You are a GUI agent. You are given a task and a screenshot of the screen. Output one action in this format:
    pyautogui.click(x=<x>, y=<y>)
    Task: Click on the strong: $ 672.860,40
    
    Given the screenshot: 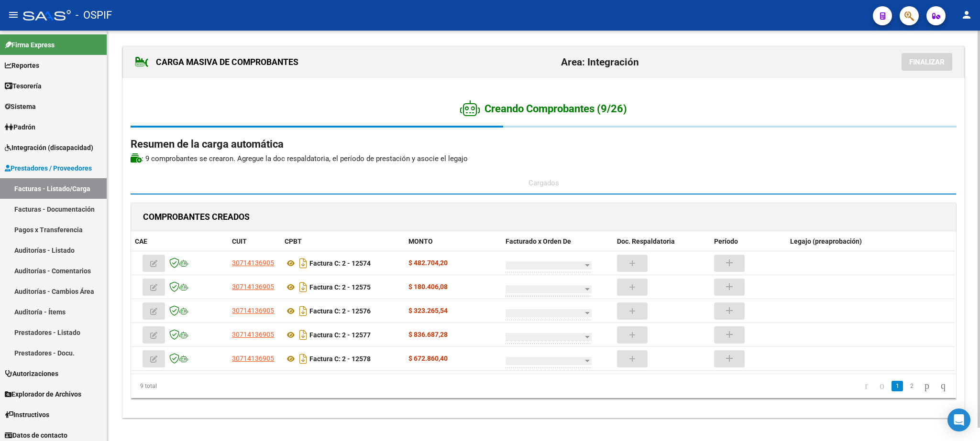 What is the action you would take?
    pyautogui.click(x=428, y=358)
    